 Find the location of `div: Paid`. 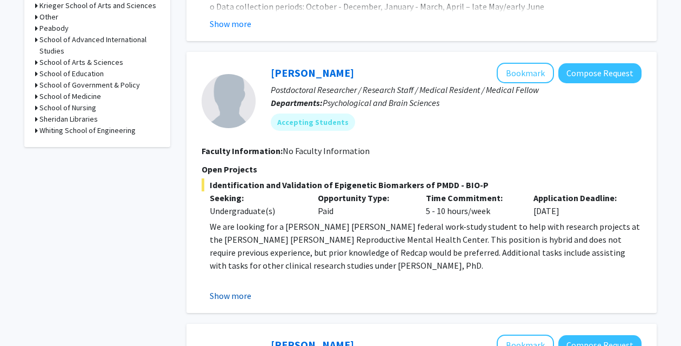

div: Paid is located at coordinates (364, 204).